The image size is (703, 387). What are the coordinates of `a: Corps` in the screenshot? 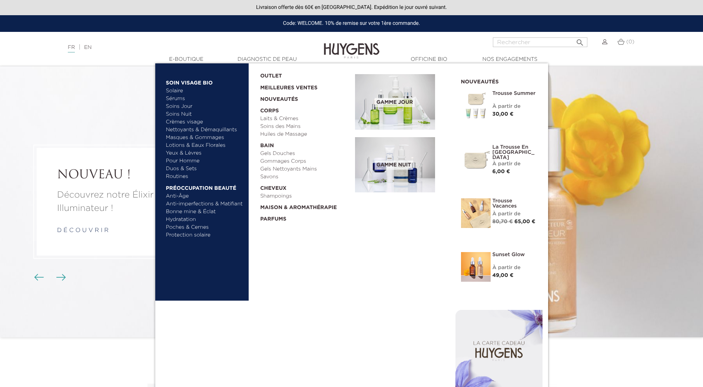 It's located at (305, 109).